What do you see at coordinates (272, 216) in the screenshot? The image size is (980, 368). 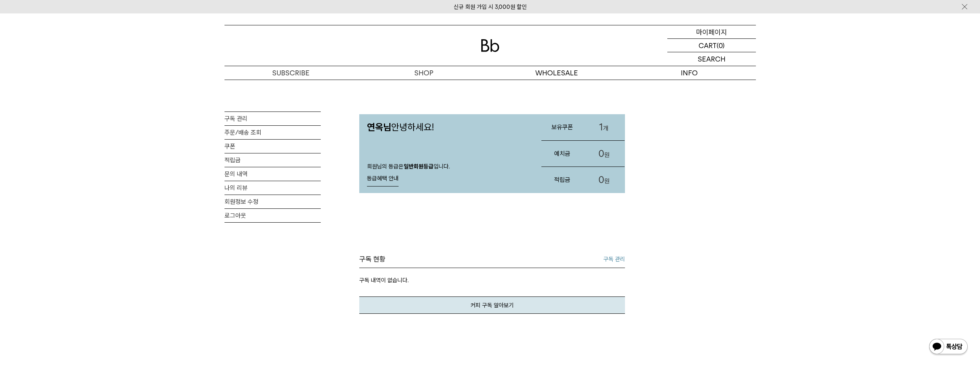 I see `a: 로그아웃` at bounding box center [272, 216].